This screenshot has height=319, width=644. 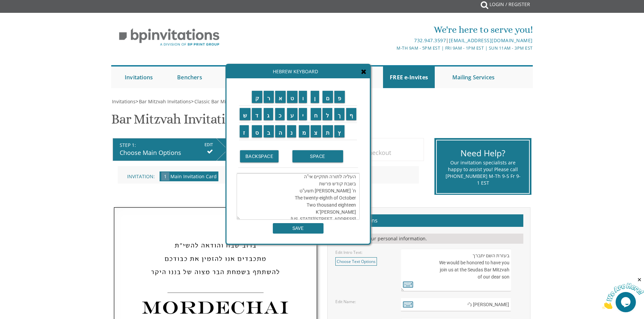 I want to click on a: Benchers, so click(x=190, y=77).